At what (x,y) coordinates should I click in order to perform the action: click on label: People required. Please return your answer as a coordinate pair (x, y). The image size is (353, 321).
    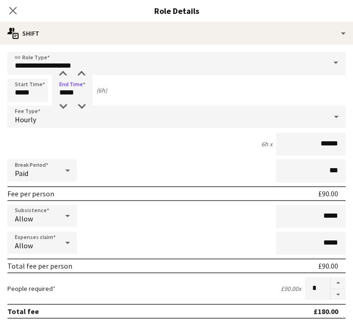
    Looking at the image, I should click on (31, 288).